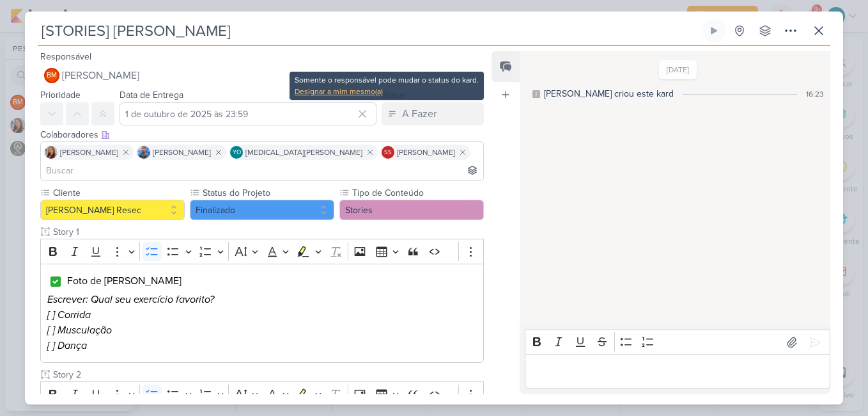 Image resolution: width=868 pixels, height=416 pixels. What do you see at coordinates (79, 331) in the screenshot?
I see `i: [ ] Musculação` at bounding box center [79, 331].